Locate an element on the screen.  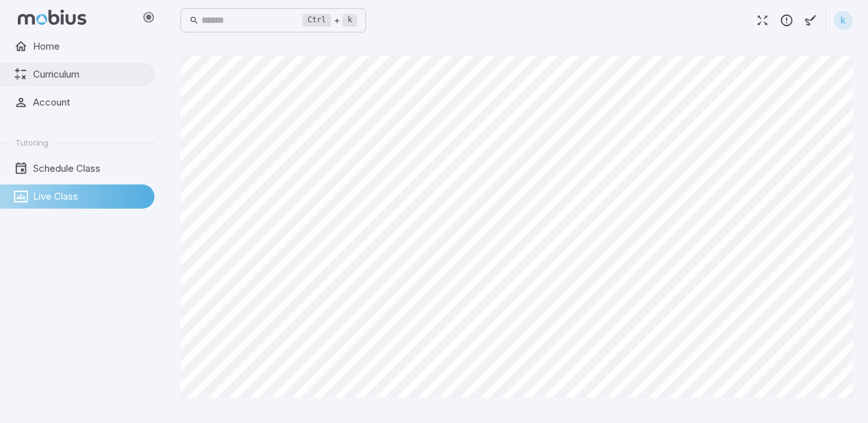
div: k is located at coordinates (843, 21).